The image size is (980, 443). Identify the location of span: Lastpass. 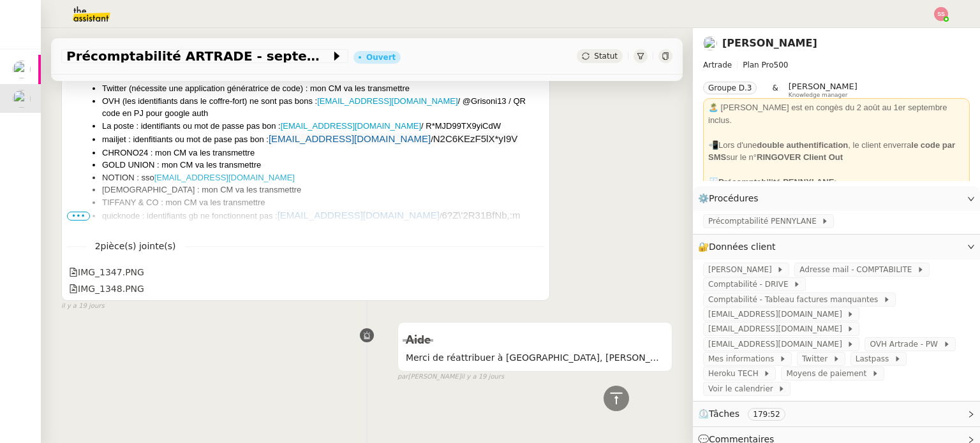
(875, 359).